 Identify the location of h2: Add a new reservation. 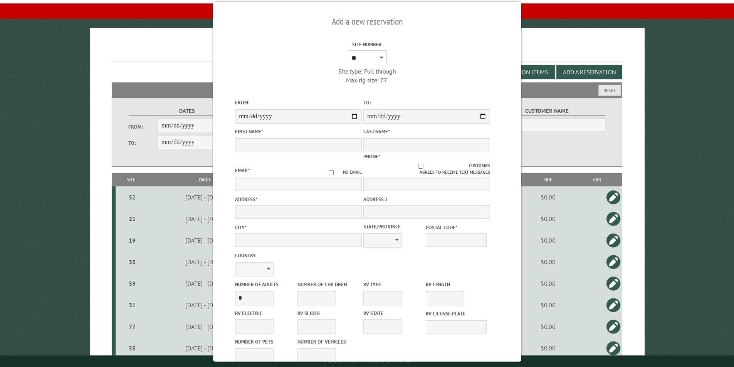
(367, 22).